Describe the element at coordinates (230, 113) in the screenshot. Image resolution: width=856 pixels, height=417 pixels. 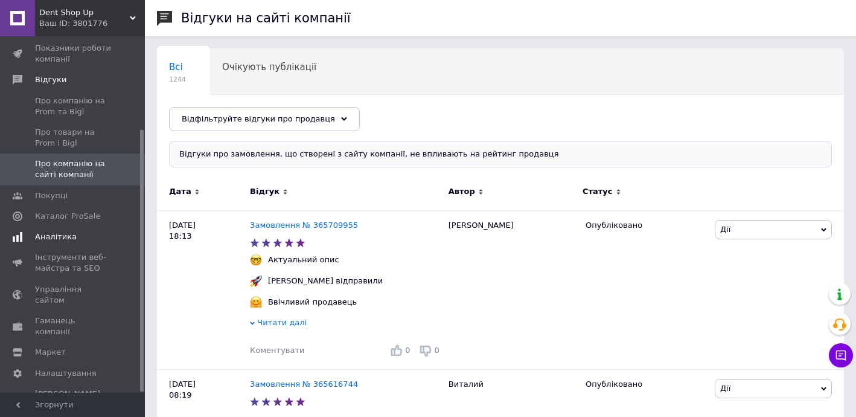
I see `span: Опубліковані без комен...` at that location.